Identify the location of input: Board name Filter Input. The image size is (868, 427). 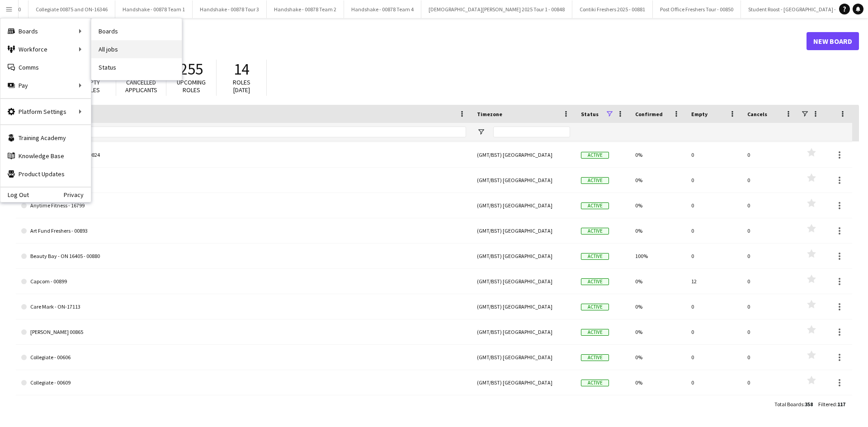
(252, 132).